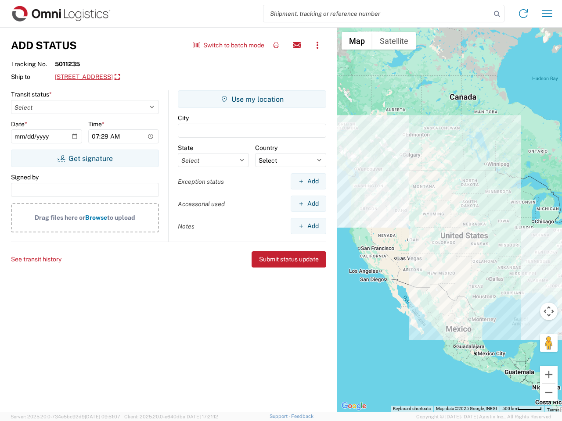 The image size is (562, 421). Describe the element at coordinates (185, 148) in the screenshot. I see `label: State` at that location.